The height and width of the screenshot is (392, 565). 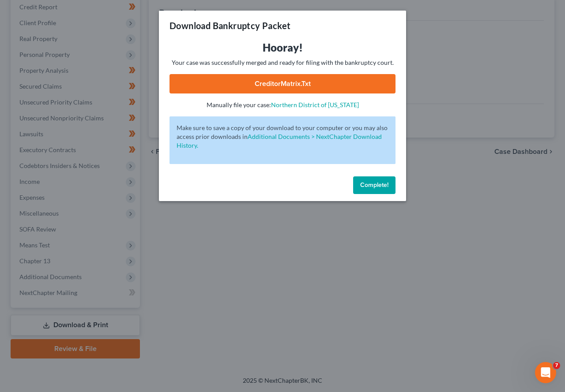 I want to click on p: Your case was successfully merged and ready for filing with the bankruptcy court., so click(x=282, y=63).